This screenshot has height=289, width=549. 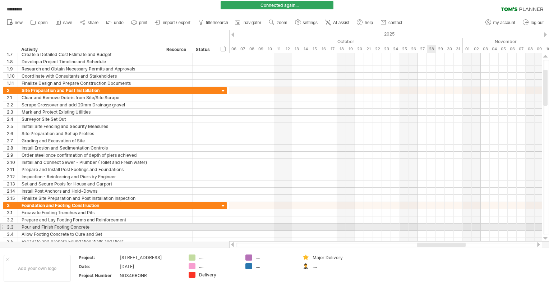 I want to click on div: Foundation and Footing Construction, so click(x=90, y=205).